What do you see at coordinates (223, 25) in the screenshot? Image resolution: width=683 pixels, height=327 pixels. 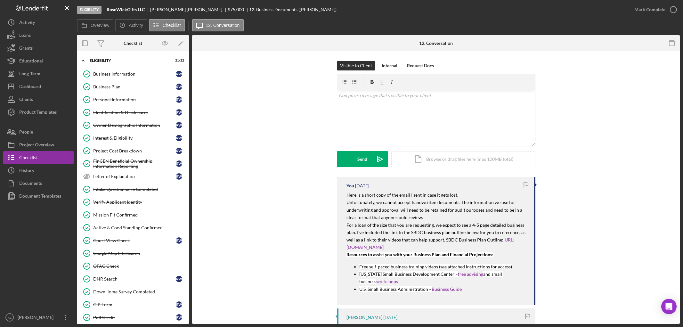 I see `label: 12. Conversation` at bounding box center [223, 25].